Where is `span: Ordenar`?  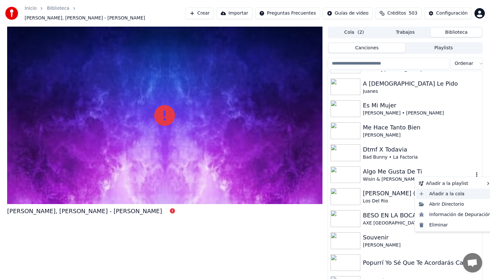 span: Ordenar is located at coordinates (464, 64).